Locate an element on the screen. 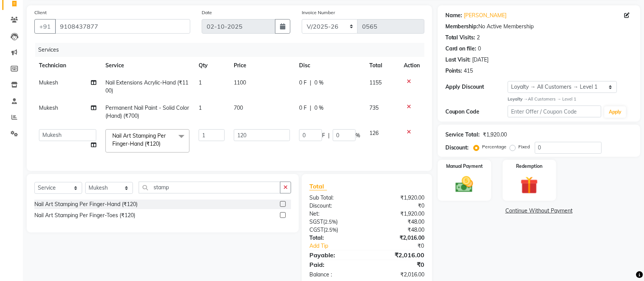 This screenshot has height=281, width=644. div: Membership: is located at coordinates (461, 27).